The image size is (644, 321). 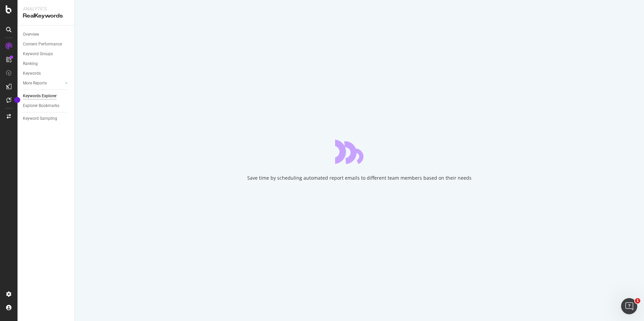 I want to click on a: Overview, so click(x=46, y=35).